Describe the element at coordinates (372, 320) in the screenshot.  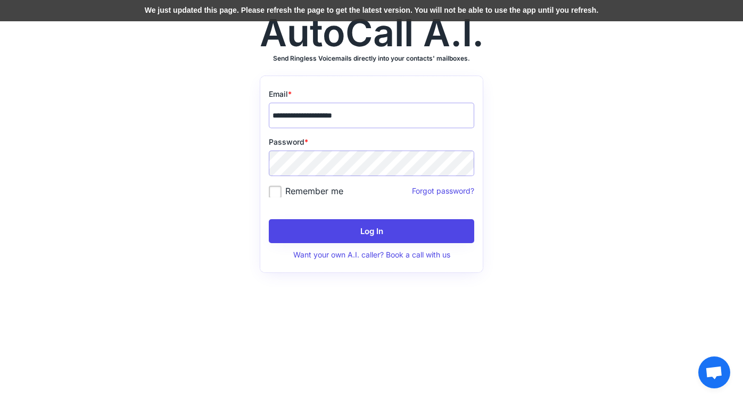
I see `a: terms` at that location.